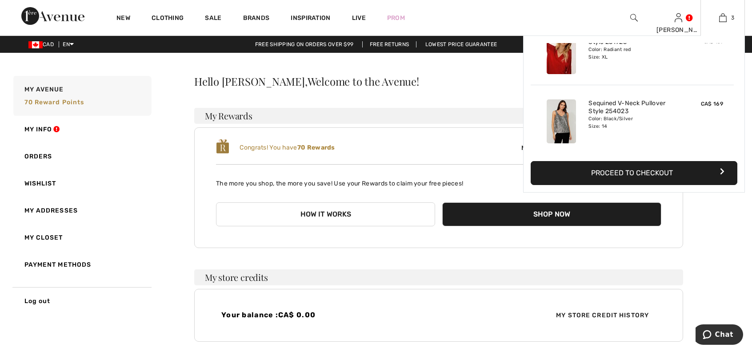 The width and height of the screenshot is (752, 351). What do you see at coordinates (712, 104) in the screenshot?
I see `span: CA$ 169` at bounding box center [712, 104].